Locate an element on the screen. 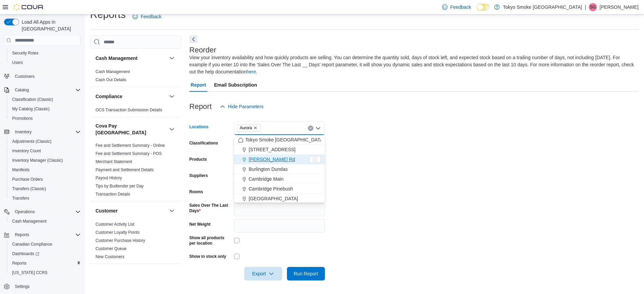 This screenshot has width=644, height=294. span: Transaction Details is located at coordinates (113, 194).